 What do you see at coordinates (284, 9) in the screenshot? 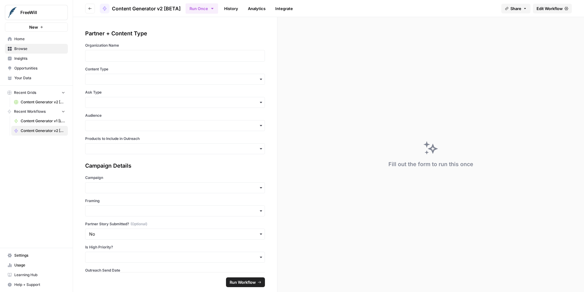
I see `a: Integrate` at bounding box center [284, 9].